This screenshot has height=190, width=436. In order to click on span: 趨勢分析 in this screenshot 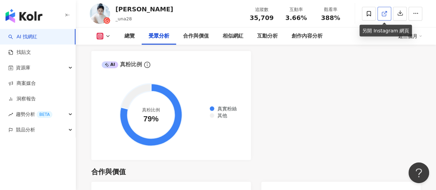, I will do `click(34, 114)`.